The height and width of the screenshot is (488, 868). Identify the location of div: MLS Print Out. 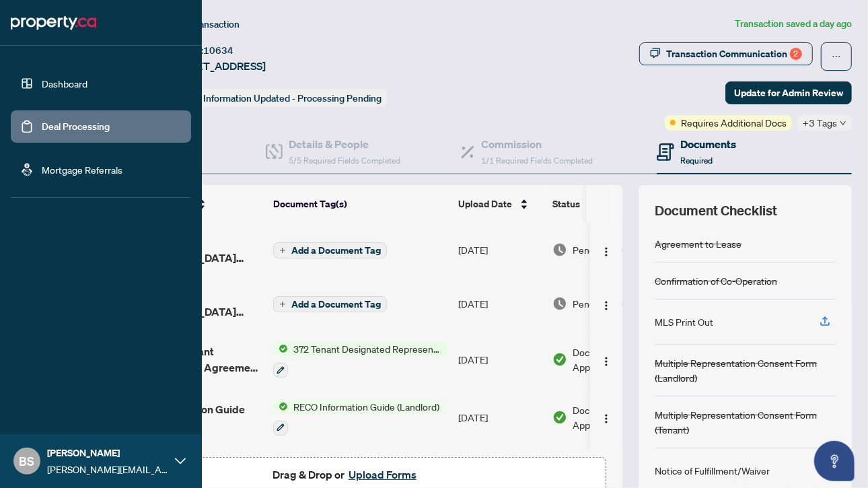
(684, 322).